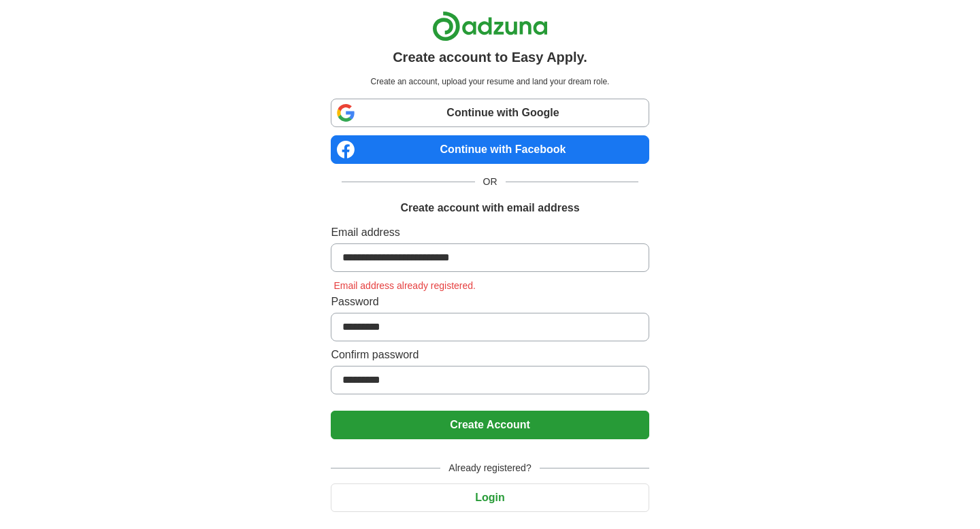 The width and height of the screenshot is (980, 529). What do you see at coordinates (490, 57) in the screenshot?
I see `h1: Create account to Easy Apply.` at bounding box center [490, 57].